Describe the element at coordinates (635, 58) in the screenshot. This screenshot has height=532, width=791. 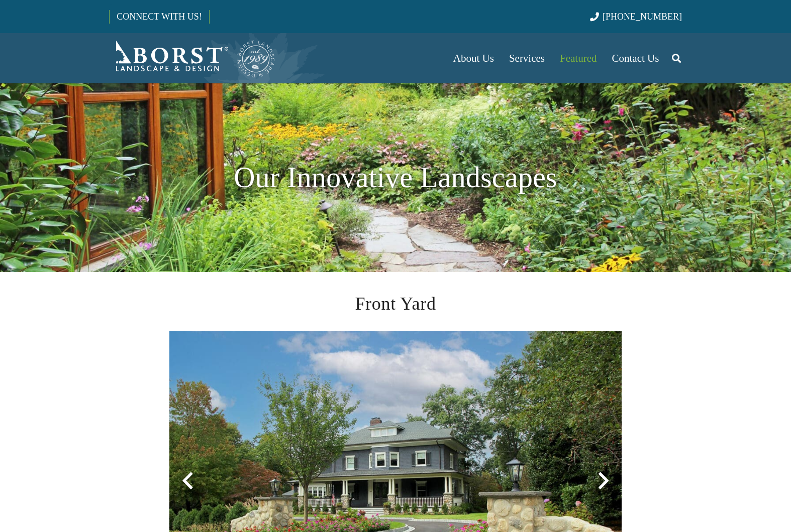
I see `span: Contact Us` at that location.